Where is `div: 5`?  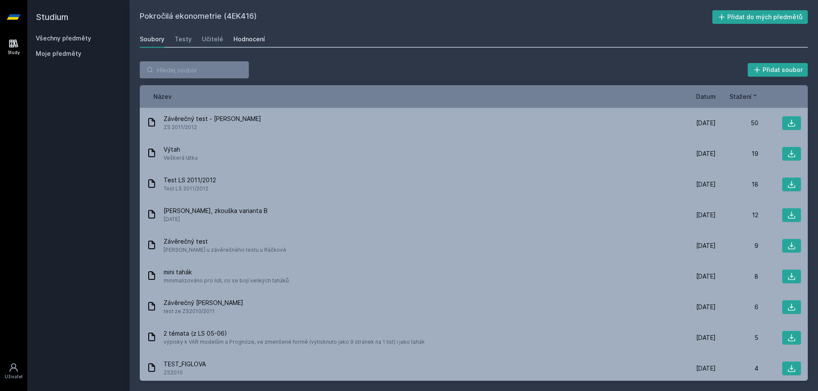
div: 5 is located at coordinates (737, 338).